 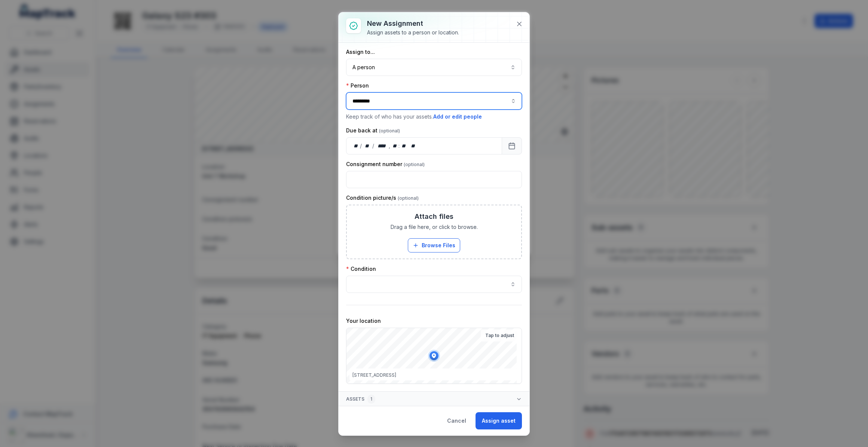 What do you see at coordinates (413, 33) in the screenshot?
I see `div: Assign assets to a person or location.` at bounding box center [413, 33].